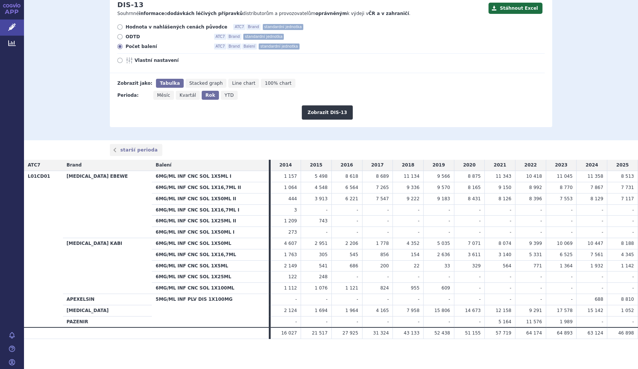  I want to click on span: standardní jednotka, so click(279, 46).